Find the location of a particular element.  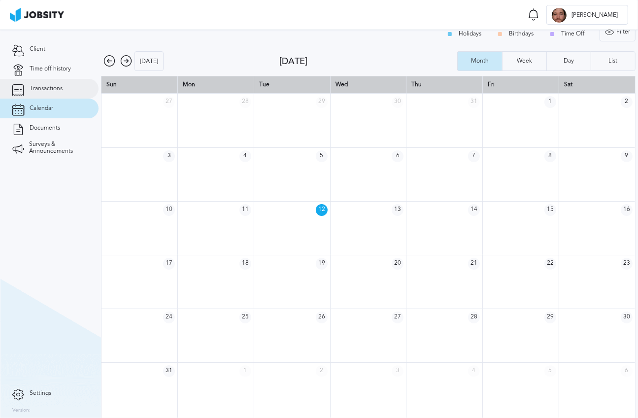

button: Week is located at coordinates (525, 61).